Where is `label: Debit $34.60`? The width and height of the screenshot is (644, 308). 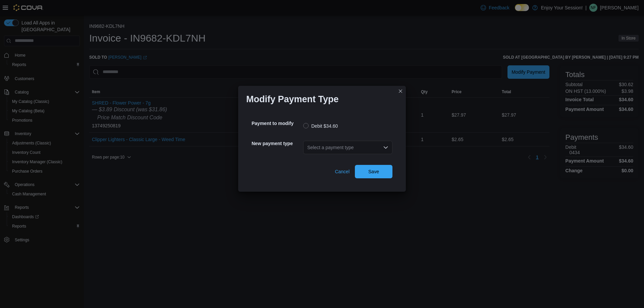
label: Debit $34.60 is located at coordinates (320, 126).